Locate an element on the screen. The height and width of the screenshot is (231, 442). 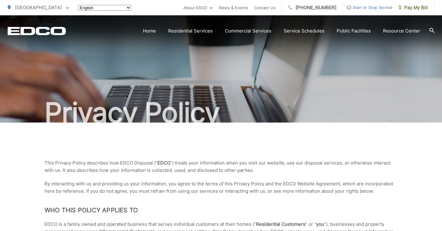
h2: Who This Policy Applies To is located at coordinates (221, 211).